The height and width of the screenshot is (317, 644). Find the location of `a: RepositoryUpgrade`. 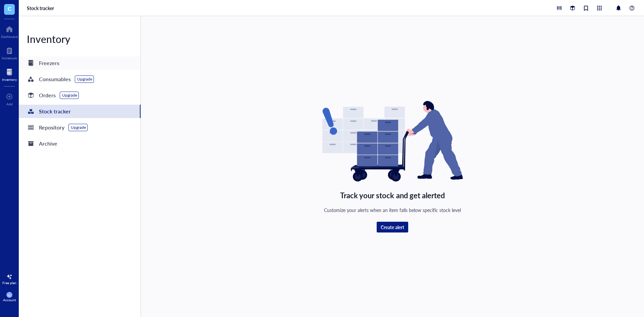

a: RepositoryUpgrade is located at coordinates (80, 127).